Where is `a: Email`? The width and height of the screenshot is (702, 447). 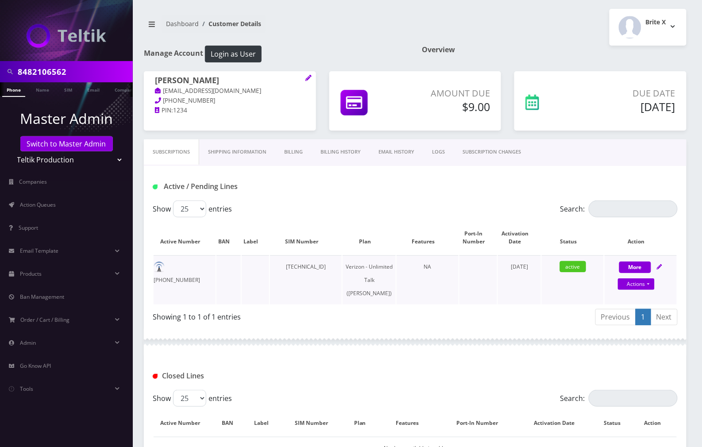
a: Email is located at coordinates (93, 89).